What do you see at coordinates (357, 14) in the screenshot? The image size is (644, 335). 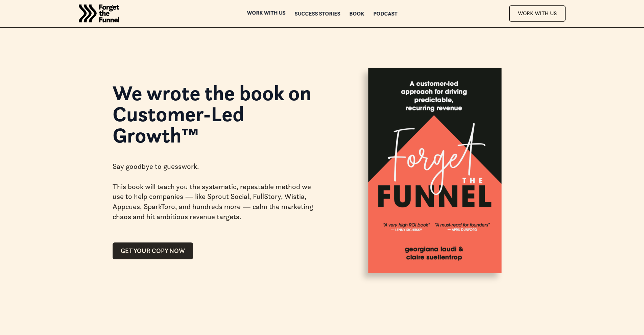 I see `a: Book` at bounding box center [357, 14].